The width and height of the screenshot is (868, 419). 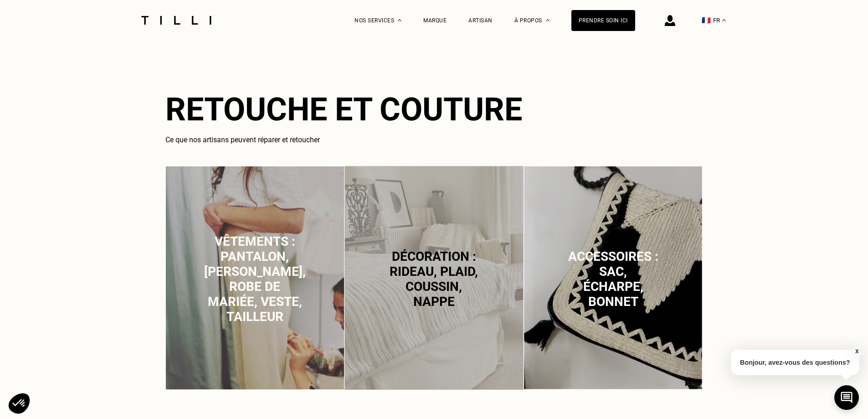 I want to click on a: Artisan, so click(x=480, y=20).